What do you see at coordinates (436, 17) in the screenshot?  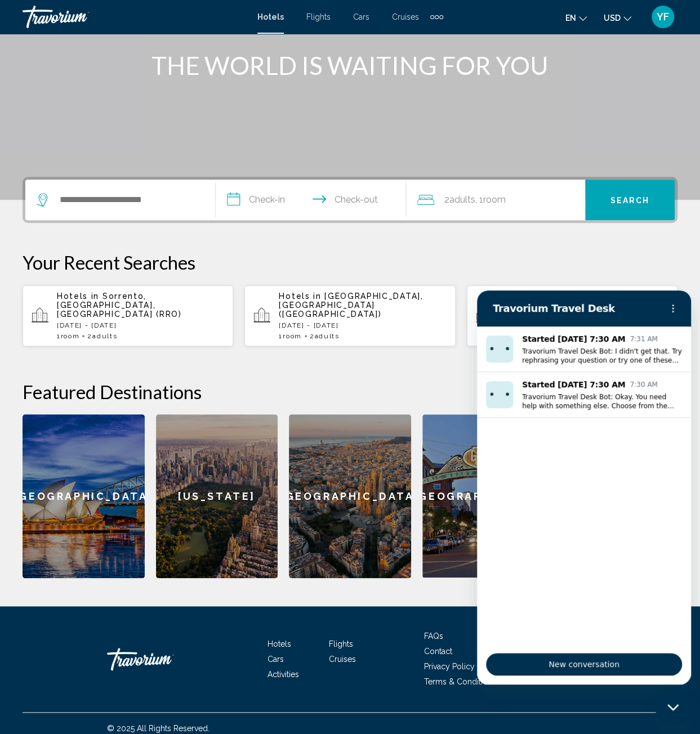 I see `button: Extra navigation items` at bounding box center [436, 17].